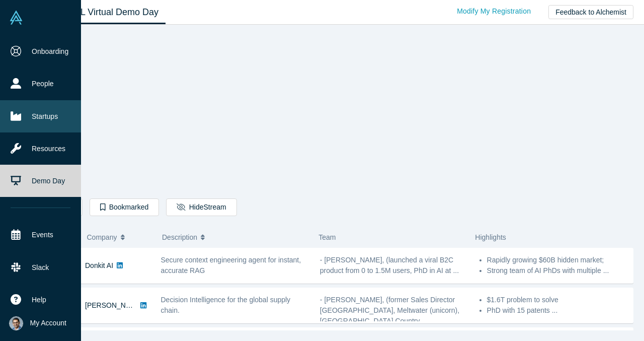 The height and width of the screenshot is (341, 644). Describe the element at coordinates (124, 206) in the screenshot. I see `button: Bookmarked` at that location.